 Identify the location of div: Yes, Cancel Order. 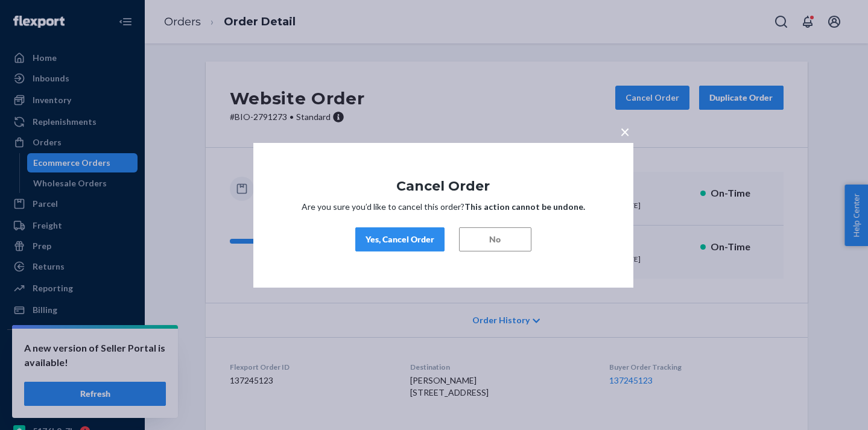
(400, 240).